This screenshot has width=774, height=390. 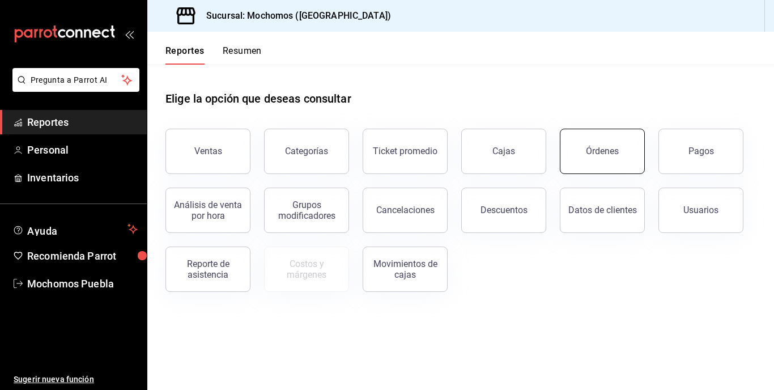 What do you see at coordinates (208, 210) in the screenshot?
I see `button: Análisis de venta por hora` at bounding box center [208, 210].